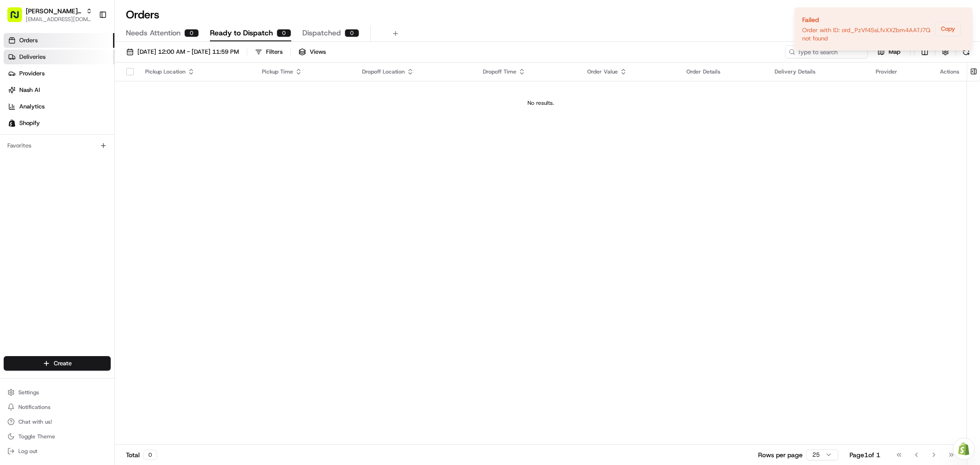 This screenshot has width=980, height=465. Describe the element at coordinates (37, 436) in the screenshot. I see `span: Toggle Theme` at that location.